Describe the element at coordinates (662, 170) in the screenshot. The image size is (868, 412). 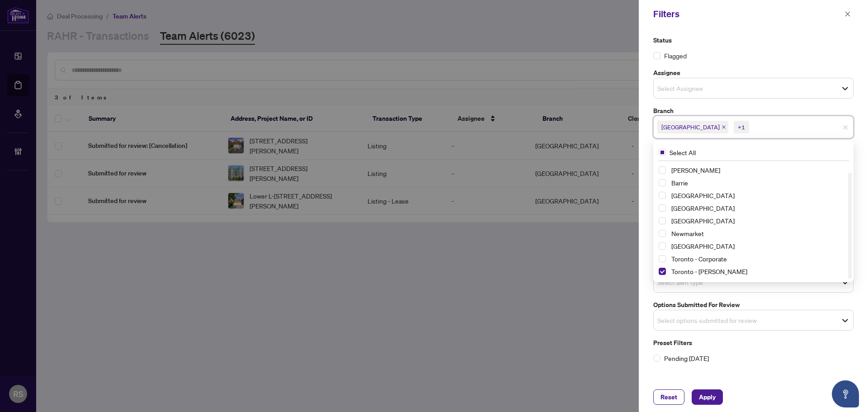
I see `span: Select Vaughan` at that location.